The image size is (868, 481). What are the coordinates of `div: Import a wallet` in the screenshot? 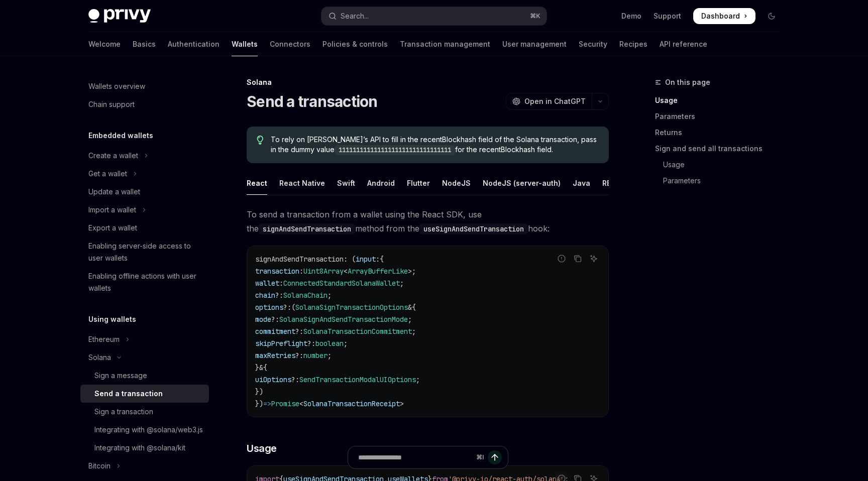 It's located at (112, 209).